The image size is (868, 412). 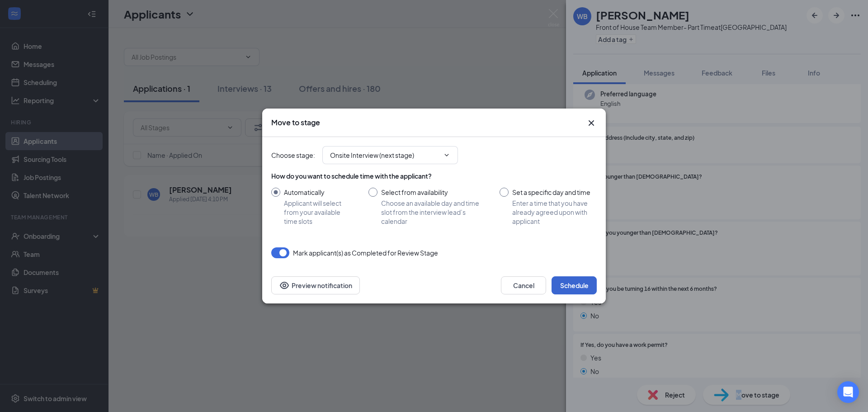 What do you see at coordinates (592, 123) in the screenshot?
I see `button: Close` at bounding box center [592, 123].